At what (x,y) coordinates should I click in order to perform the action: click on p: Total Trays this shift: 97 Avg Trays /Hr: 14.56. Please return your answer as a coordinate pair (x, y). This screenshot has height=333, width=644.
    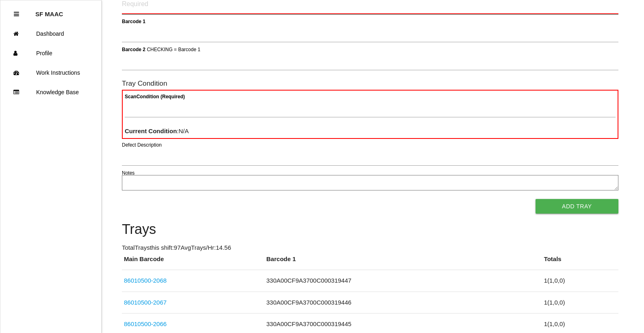
    Looking at the image, I should click on (370, 248).